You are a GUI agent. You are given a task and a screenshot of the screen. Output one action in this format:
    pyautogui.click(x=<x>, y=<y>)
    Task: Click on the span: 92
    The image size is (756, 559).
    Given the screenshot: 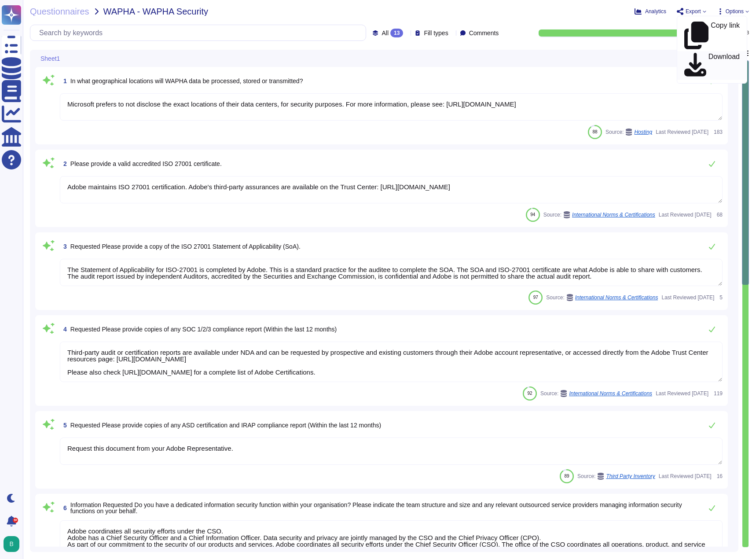 What is the action you would take?
    pyautogui.click(x=529, y=393)
    